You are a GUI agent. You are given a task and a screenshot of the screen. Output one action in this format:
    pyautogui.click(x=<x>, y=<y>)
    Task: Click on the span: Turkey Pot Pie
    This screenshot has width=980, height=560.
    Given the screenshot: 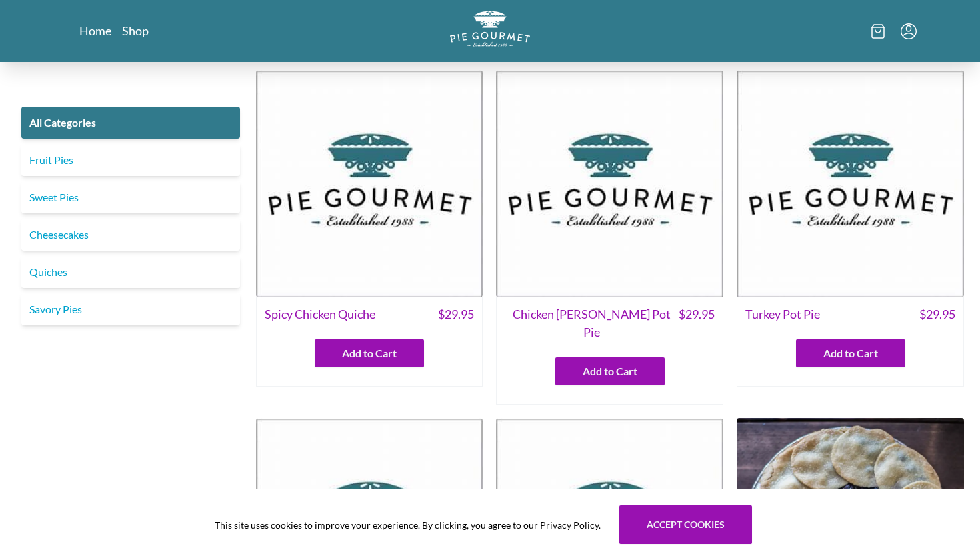 What is the action you would take?
    pyautogui.click(x=783, y=314)
    